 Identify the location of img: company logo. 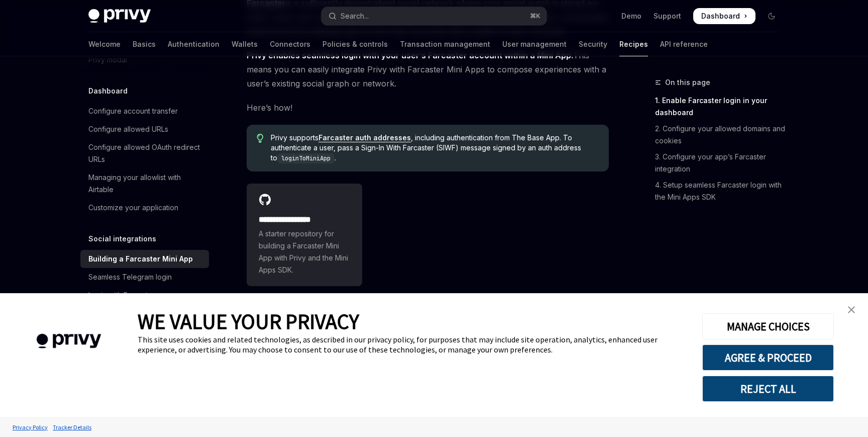
(69, 340).